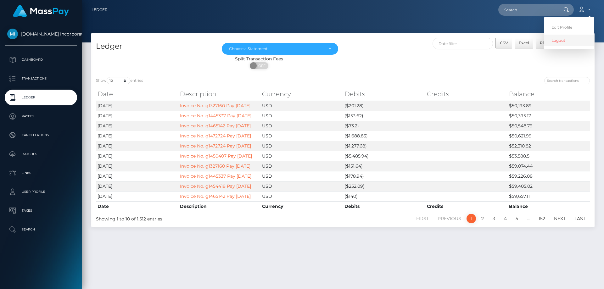 Image resolution: width=604 pixels, height=289 pixels. I want to click on a: 1, so click(471, 219).